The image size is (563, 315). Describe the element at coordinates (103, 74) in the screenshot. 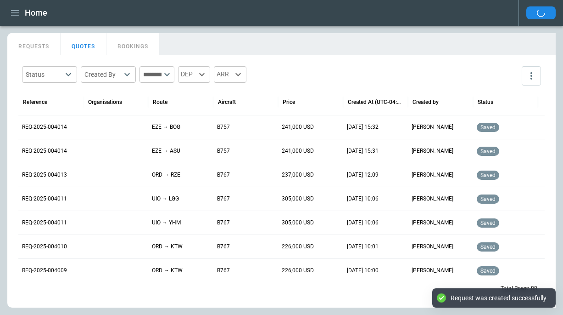

I see `div: Created By` at that location.